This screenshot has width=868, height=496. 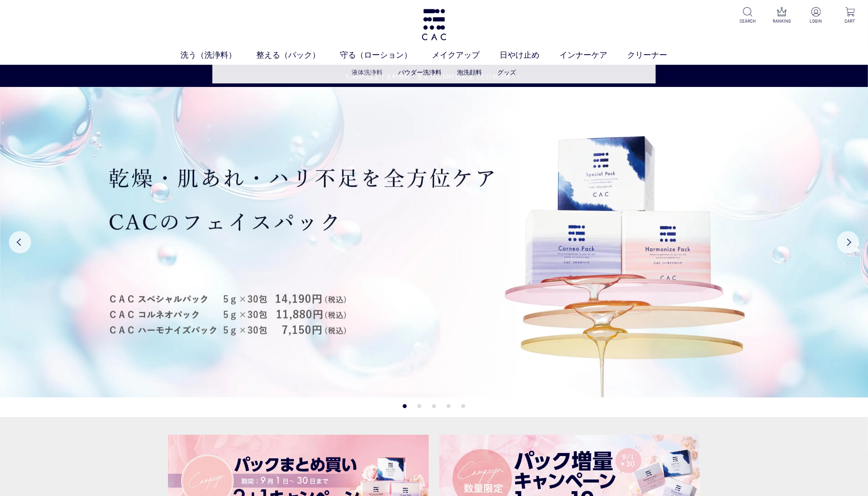 I want to click on p: LOGIN, so click(x=816, y=21).